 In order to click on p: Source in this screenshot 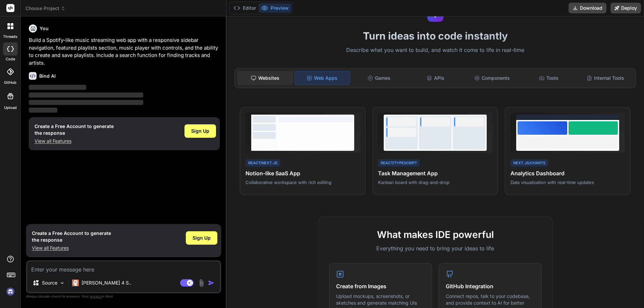, I will do `click(50, 283)`.